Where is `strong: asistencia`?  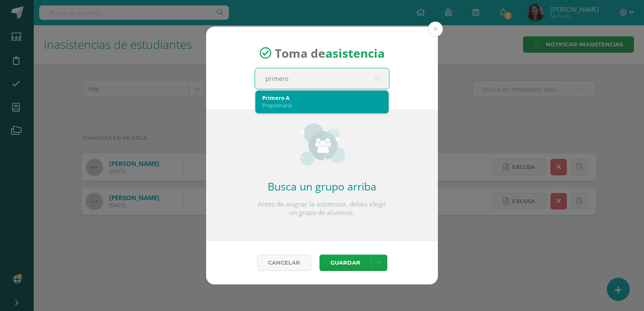 strong: asistencia is located at coordinates (355, 53).